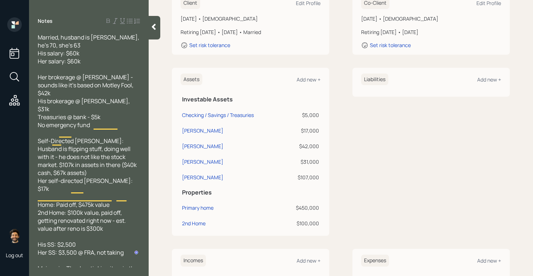  Describe the element at coordinates (375, 261) in the screenshot. I see `h6: Expenses` at that location.